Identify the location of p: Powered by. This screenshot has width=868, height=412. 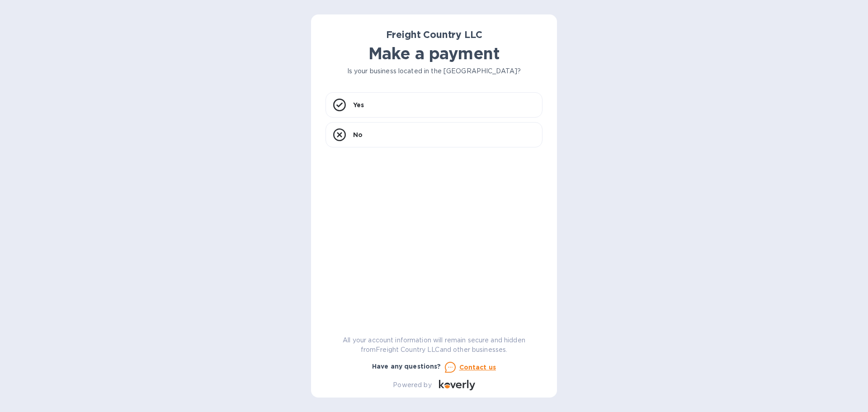
(412, 385).